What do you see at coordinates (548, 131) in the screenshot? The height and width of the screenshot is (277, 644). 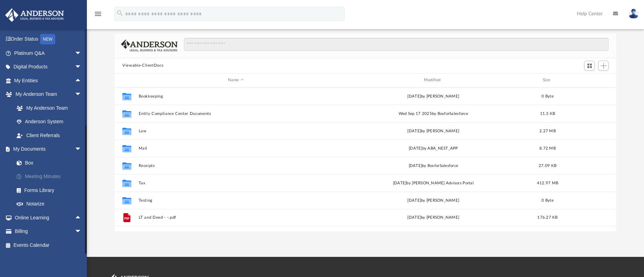 I see `span: 2.27 MB` at bounding box center [548, 131].